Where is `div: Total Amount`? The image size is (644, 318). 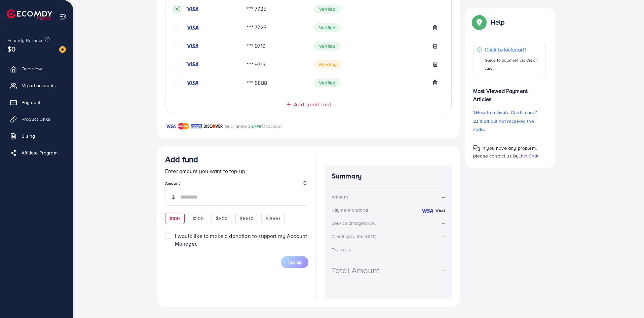 div: Total Amount is located at coordinates (355, 270).